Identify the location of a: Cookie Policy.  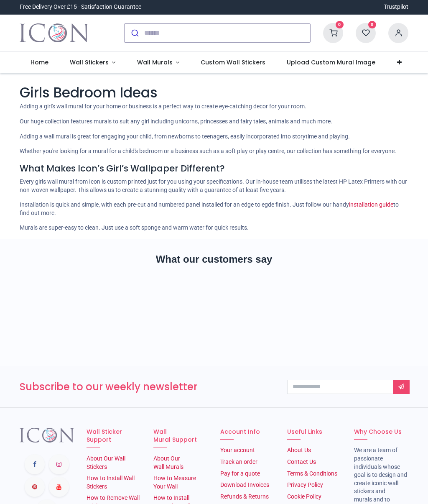
(304, 497).